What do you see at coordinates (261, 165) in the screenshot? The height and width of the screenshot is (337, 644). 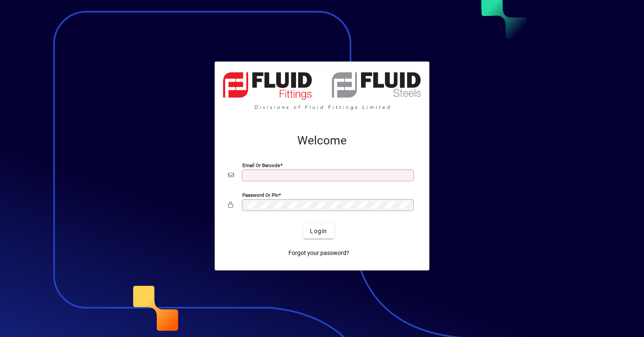 I see `mat-label: Email or Barcode` at bounding box center [261, 165].